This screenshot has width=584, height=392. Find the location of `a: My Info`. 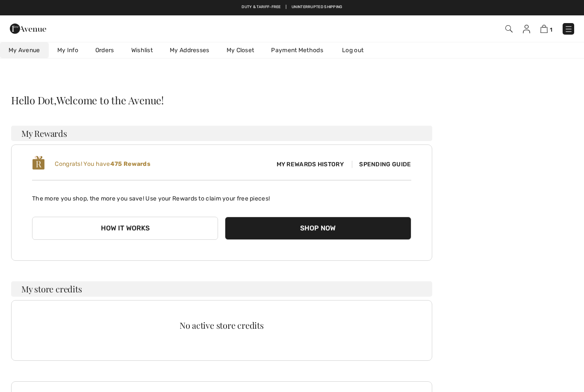

a: My Info is located at coordinates (68, 50).